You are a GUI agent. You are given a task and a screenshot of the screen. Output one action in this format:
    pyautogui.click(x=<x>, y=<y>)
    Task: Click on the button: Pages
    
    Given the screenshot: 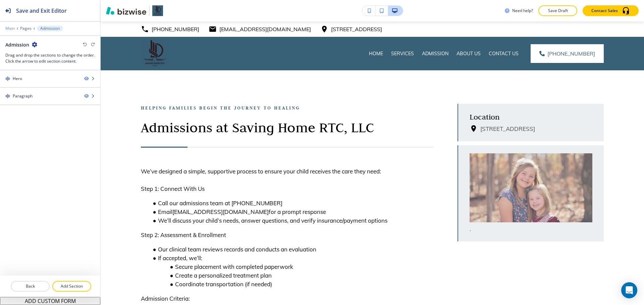 What is the action you would take?
    pyautogui.click(x=26, y=29)
    